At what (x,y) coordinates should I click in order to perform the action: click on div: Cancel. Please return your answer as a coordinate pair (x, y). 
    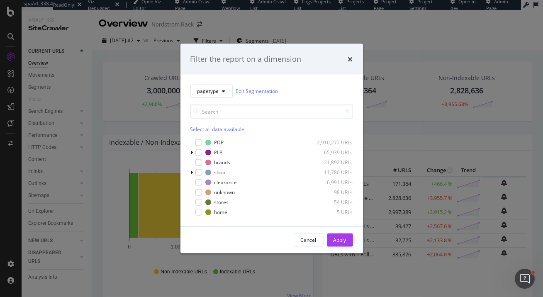
    Looking at the image, I should click on (309, 240).